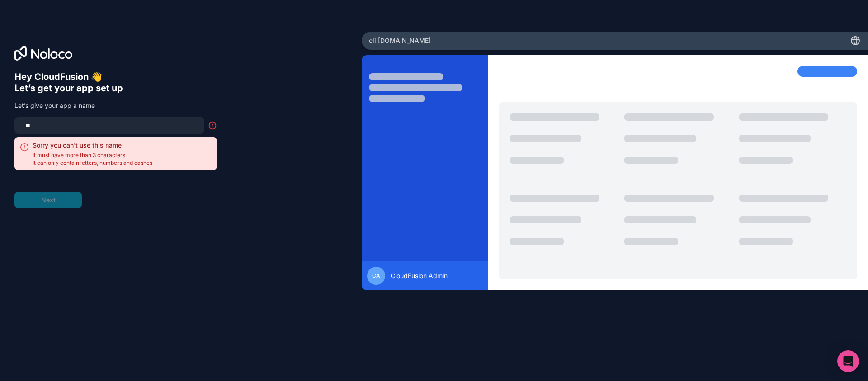 The height and width of the screenshot is (381, 868). What do you see at coordinates (376, 276) in the screenshot?
I see `span: CA` at bounding box center [376, 276].